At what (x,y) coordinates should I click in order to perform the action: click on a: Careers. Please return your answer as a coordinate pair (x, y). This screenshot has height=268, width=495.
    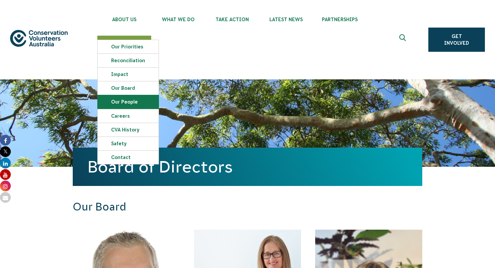
    Looking at the image, I should click on (128, 116).